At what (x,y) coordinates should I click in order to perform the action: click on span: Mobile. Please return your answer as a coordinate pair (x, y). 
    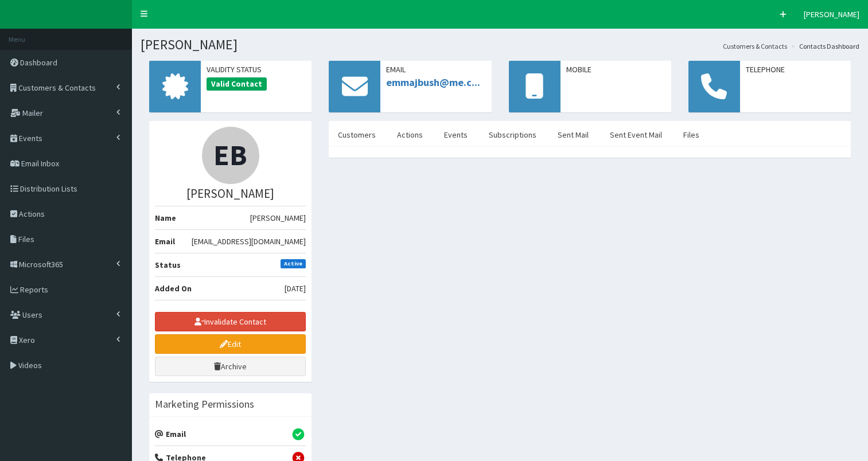
    Looking at the image, I should click on (616, 69).